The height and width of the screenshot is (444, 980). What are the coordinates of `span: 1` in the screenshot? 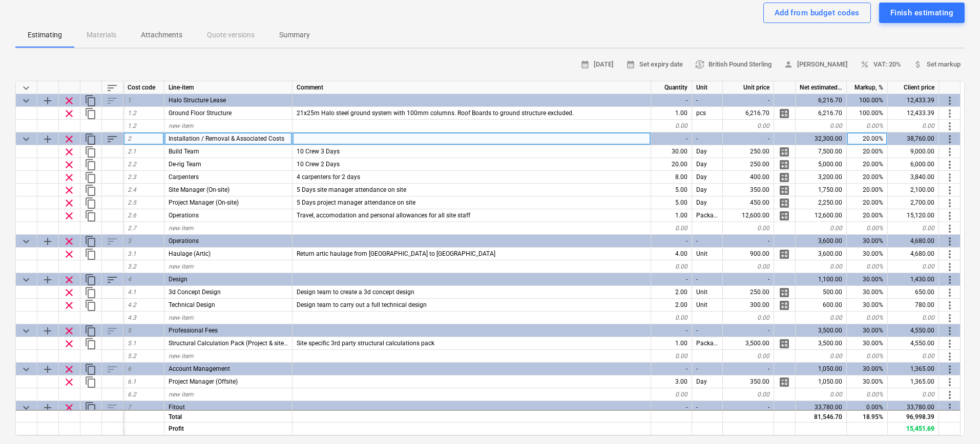 It's located at (129, 100).